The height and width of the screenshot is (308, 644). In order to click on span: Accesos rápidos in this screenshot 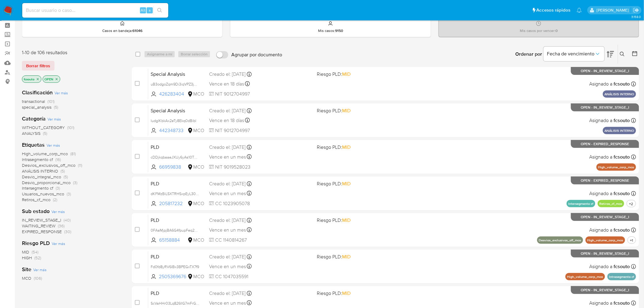, I will do `click(554, 10)`.